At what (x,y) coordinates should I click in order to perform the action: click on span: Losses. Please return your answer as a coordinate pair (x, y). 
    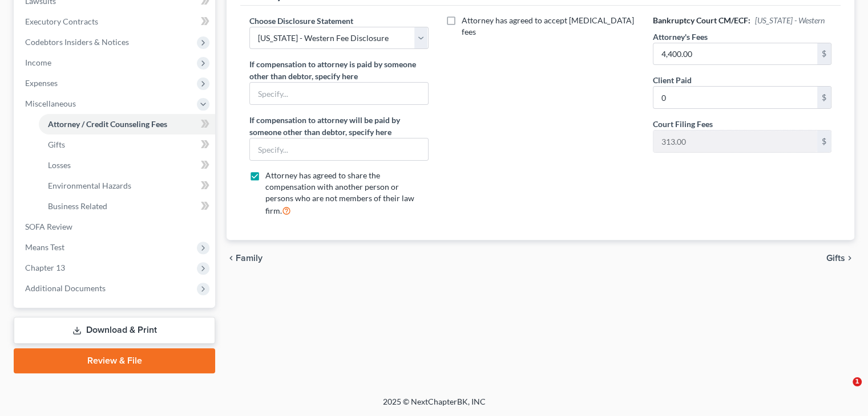
    Looking at the image, I should click on (59, 165).